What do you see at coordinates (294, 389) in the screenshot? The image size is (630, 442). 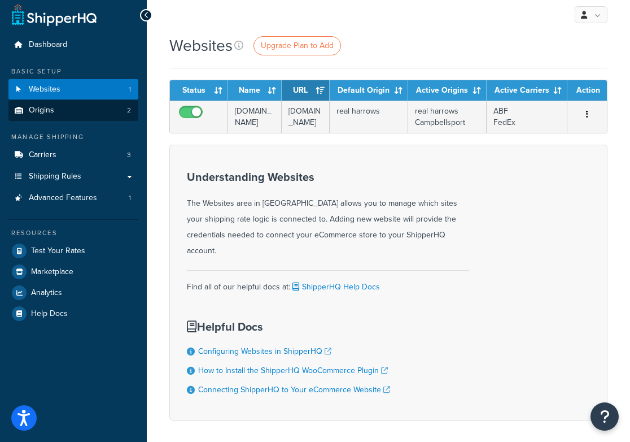 I see `a: Connecting ShipperHQ to Your eCommerce Website` at bounding box center [294, 389].